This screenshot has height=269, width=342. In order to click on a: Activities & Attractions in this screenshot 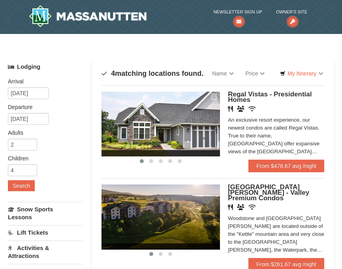, I will do `click(45, 252)`.